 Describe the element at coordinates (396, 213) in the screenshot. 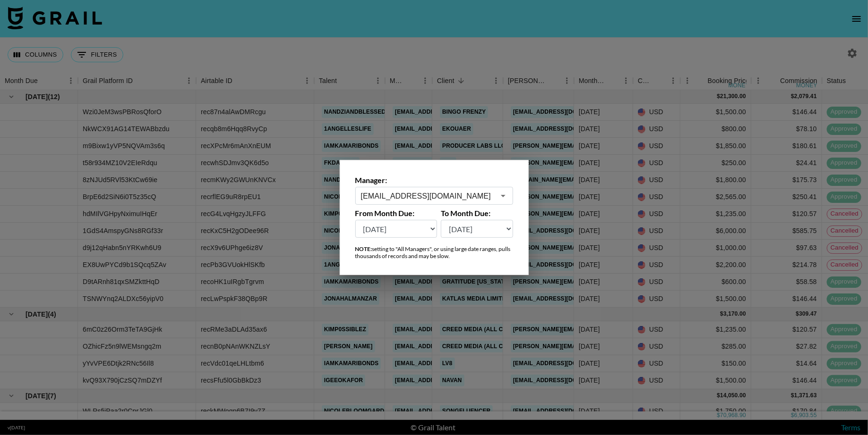

I see `label: From Month Due:` at that location.